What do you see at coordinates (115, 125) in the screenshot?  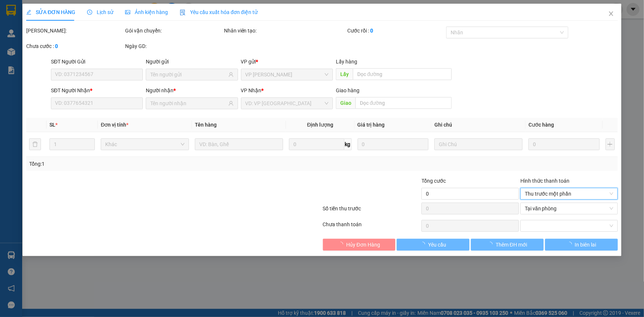 I see `span: Đơn vị tính` at bounding box center [115, 125].